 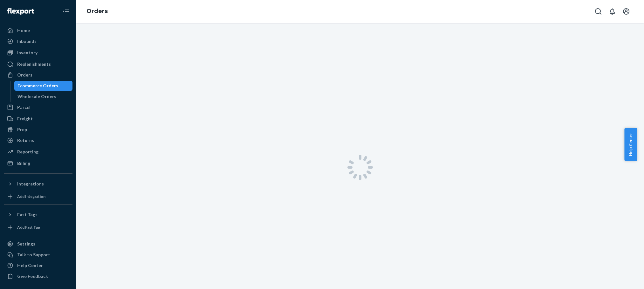 What do you see at coordinates (38, 227) in the screenshot?
I see `a: Add Fast Tag` at bounding box center [38, 227].